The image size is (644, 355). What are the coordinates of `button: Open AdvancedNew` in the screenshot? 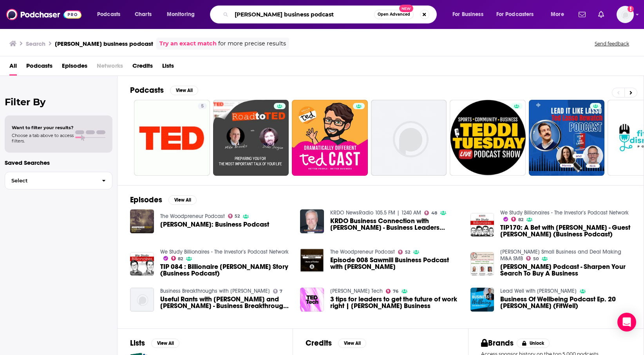 It's located at (394, 14).